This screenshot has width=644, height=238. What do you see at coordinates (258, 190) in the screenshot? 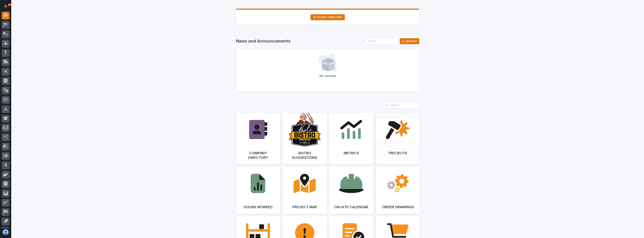
I see `a: Hours Worked` at bounding box center [258, 190].